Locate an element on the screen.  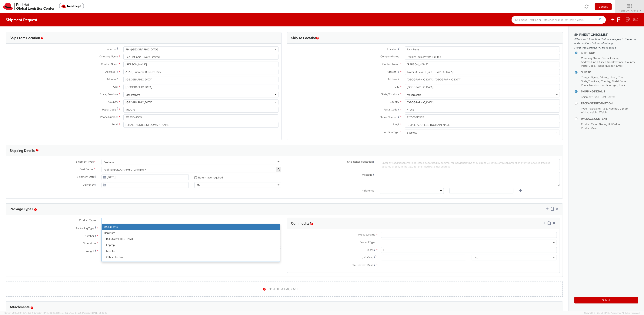
li: Hardware is located at coordinates (191, 251).